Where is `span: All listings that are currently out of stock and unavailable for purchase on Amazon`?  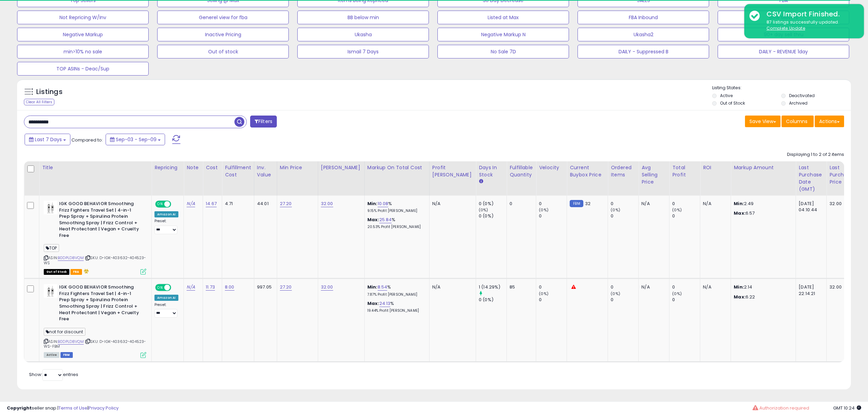
span: All listings that are currently out of stock and unavailable for purchase on Amazon is located at coordinates (57, 272).